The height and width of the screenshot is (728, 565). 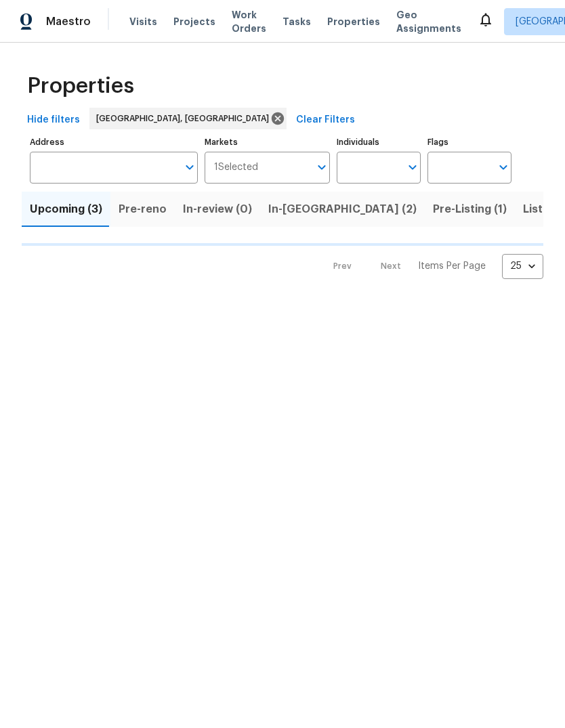 What do you see at coordinates (429, 21) in the screenshot?
I see `span: Geo Assignments` at bounding box center [429, 21].